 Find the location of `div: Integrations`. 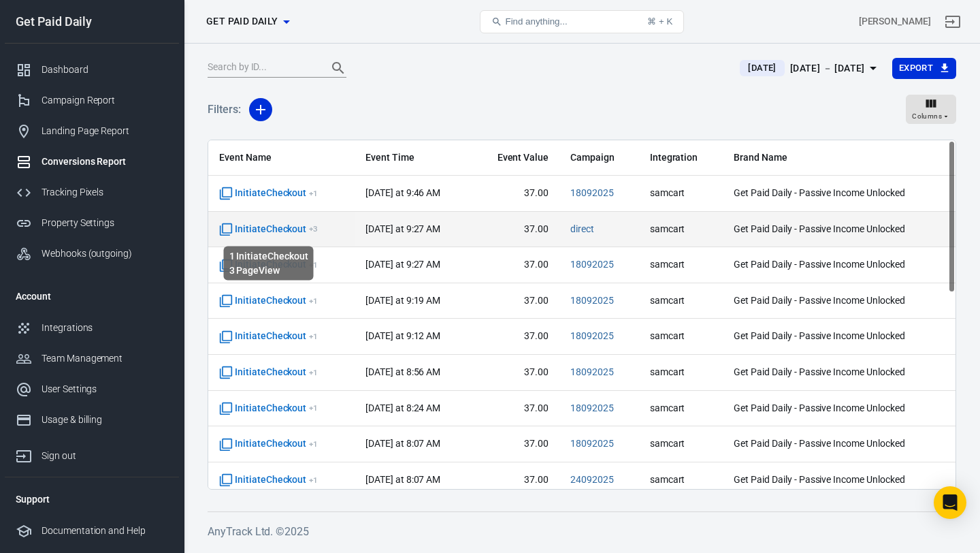

div: Integrations is located at coordinates (105, 328).